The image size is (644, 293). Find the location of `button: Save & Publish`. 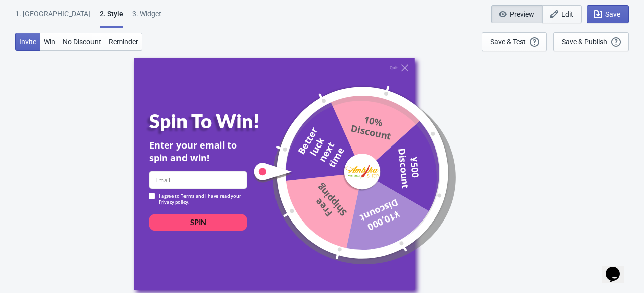

button: Save & Publish is located at coordinates (591, 42).